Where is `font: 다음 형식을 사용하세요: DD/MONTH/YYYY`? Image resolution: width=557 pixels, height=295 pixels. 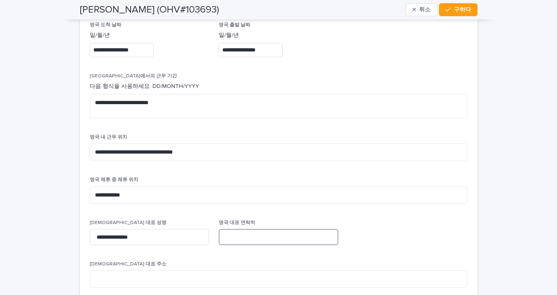 font: 다음 형식을 사용하세요: DD/MONTH/YYYY is located at coordinates (144, 86).